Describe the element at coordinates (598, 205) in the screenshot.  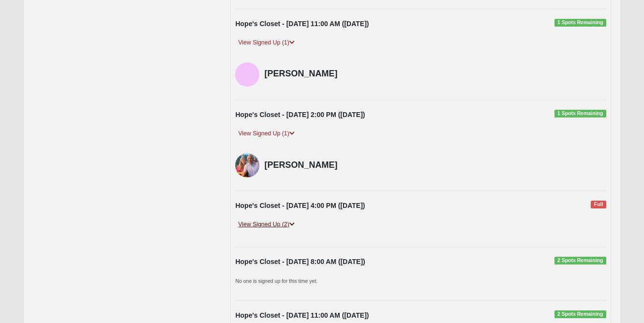
I see `span: Full` at that location.